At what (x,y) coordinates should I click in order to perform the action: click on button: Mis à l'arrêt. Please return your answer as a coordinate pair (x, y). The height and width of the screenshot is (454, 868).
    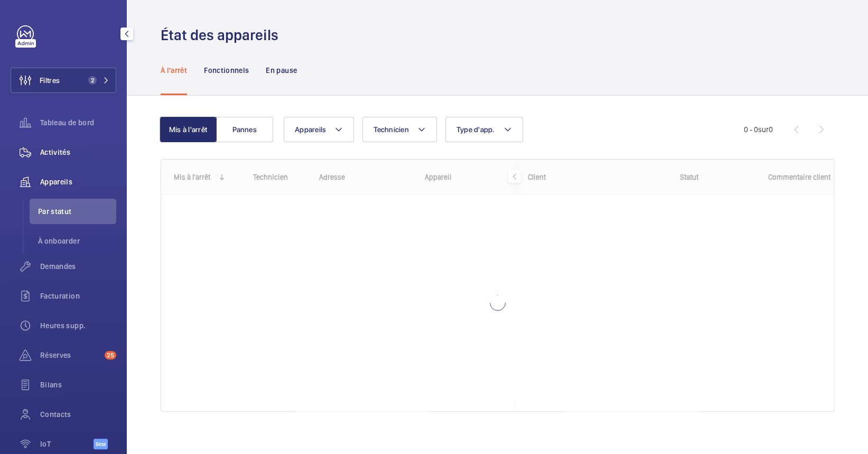
    Looking at the image, I should click on (188, 129).